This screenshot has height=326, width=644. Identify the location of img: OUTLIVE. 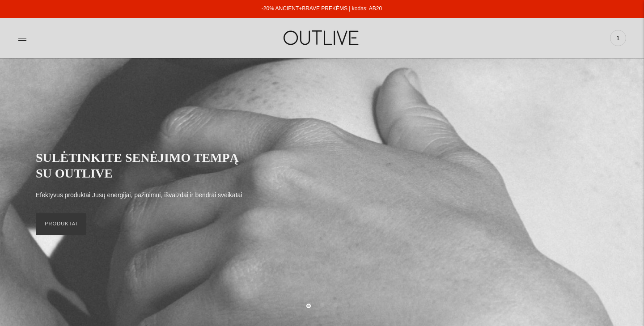
(322, 38).